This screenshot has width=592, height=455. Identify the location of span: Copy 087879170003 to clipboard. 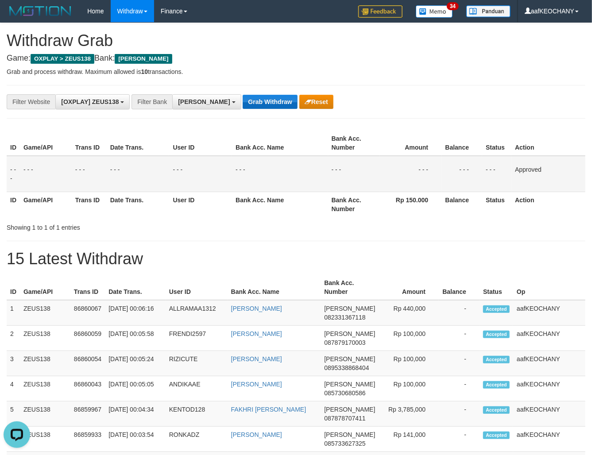
(344, 343).